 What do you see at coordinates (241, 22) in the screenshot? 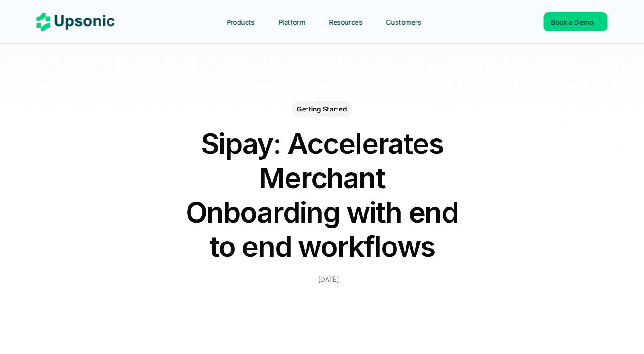
I see `p: Products` at bounding box center [241, 22].